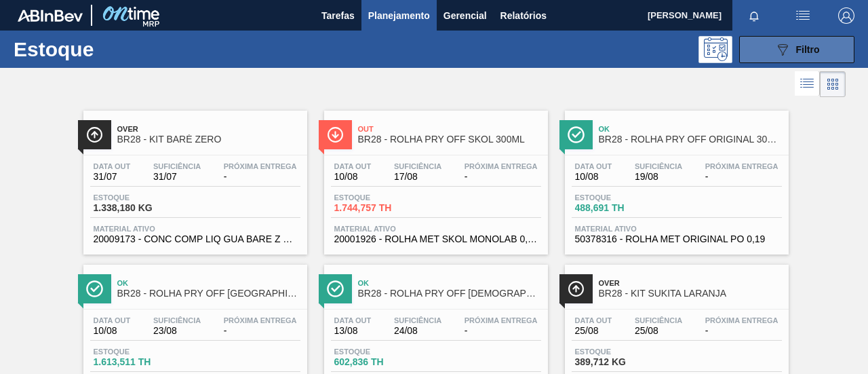 This screenshot has width=868, height=374. I want to click on span: 20001926 - ROLHA MET SKOL MONOLAB 0,19 CX10,5MIL, so click(436, 239).